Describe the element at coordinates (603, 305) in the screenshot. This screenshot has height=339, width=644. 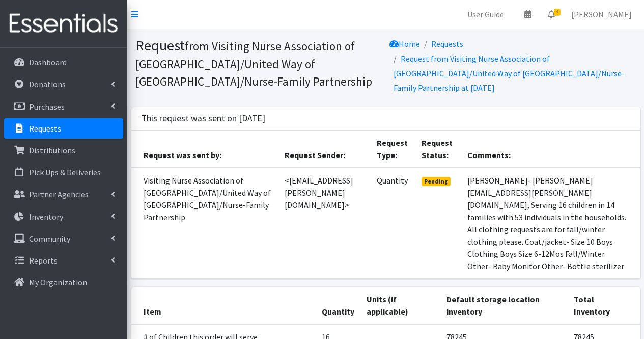
I see `th: Total Inventory` at that location.